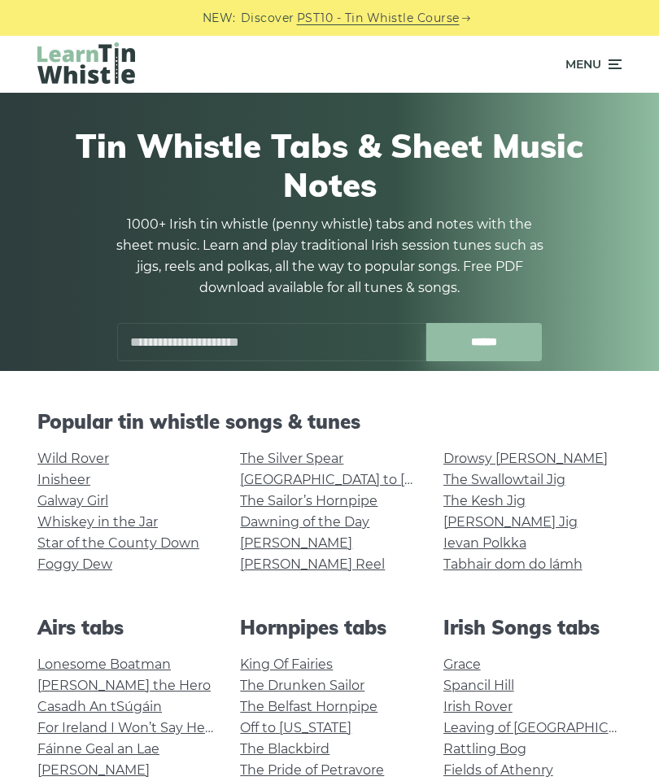 Image resolution: width=659 pixels, height=781 pixels. Describe the element at coordinates (485, 748) in the screenshot. I see `a: Rattling Bog` at that location.